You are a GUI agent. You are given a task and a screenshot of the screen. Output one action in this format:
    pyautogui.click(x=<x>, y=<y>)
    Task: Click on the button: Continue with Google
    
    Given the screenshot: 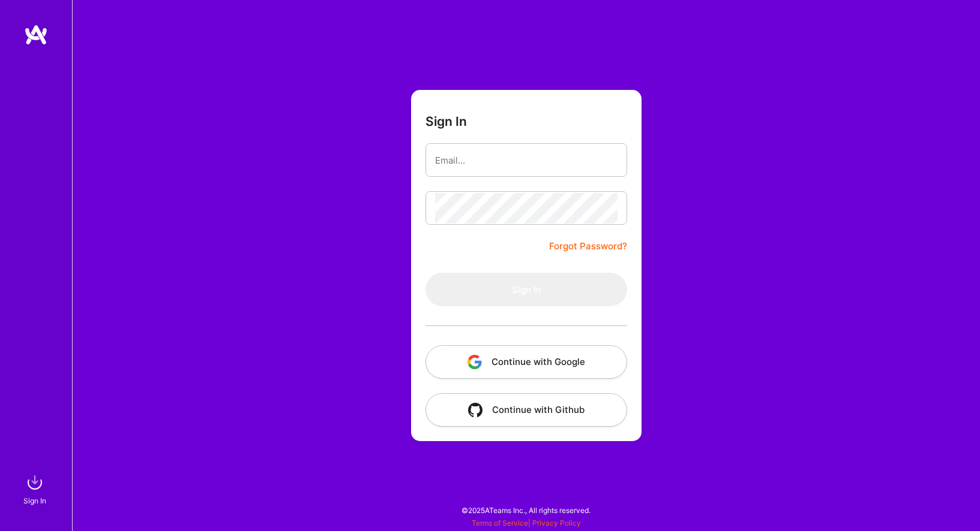 What is the action you would take?
    pyautogui.click(x=526, y=362)
    